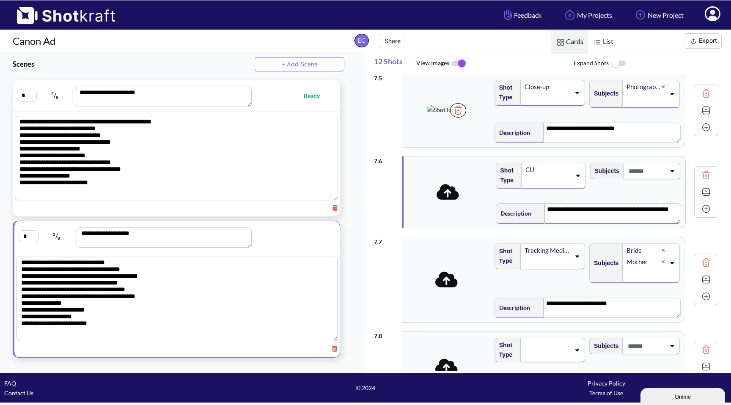  Describe the element at coordinates (19, 393) in the screenshot. I see `a: Contact Us` at that location.